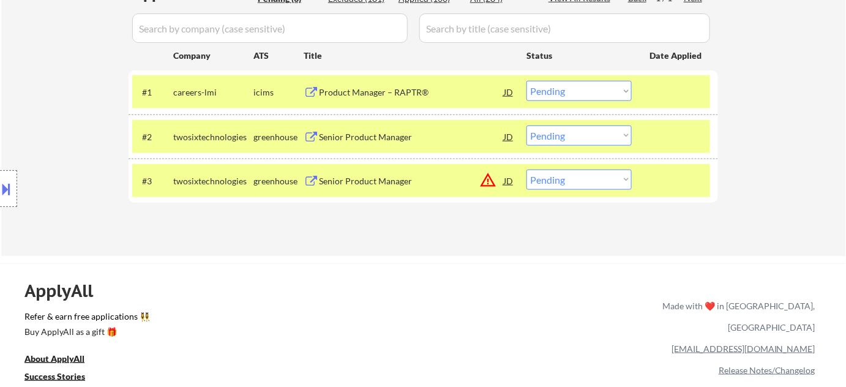  I want to click on div: Status, so click(579, 55).